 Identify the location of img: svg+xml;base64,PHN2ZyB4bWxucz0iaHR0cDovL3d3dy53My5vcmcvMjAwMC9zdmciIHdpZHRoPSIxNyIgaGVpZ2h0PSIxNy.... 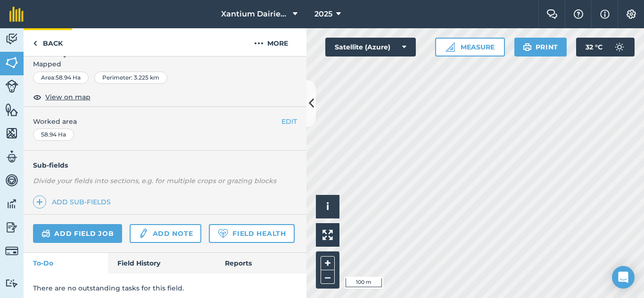
(605, 14).